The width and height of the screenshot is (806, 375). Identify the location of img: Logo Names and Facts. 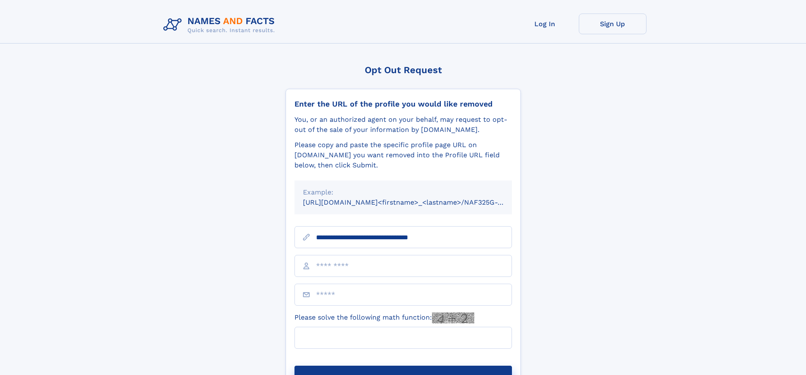
(221, 25).